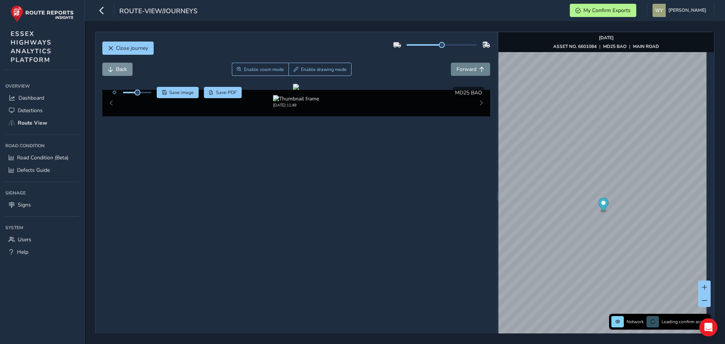 The height and width of the screenshot is (344, 725). Describe the element at coordinates (603, 205) in the screenshot. I see `div: Map marker` at that location.